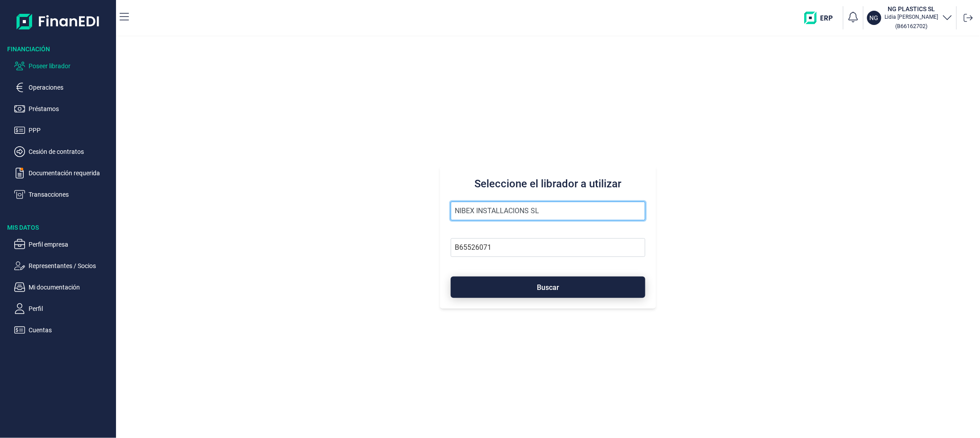  Describe the element at coordinates (70, 245) in the screenshot. I see `p: Perfil empresa` at that location.